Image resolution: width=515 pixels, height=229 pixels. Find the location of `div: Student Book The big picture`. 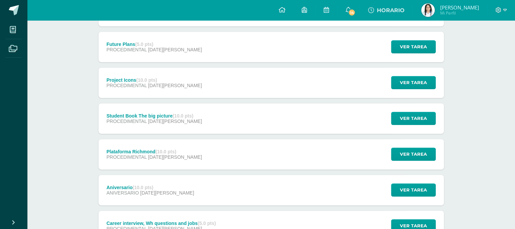

div: Student Book The big picture is located at coordinates (154, 116).